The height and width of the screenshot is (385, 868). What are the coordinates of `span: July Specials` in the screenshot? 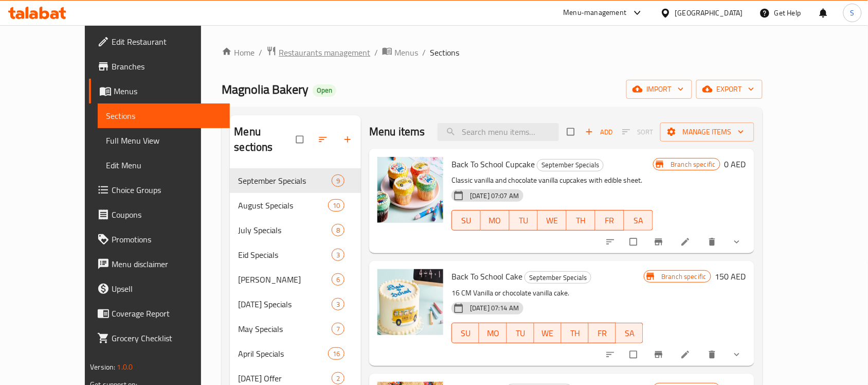 It's located at (285, 230).